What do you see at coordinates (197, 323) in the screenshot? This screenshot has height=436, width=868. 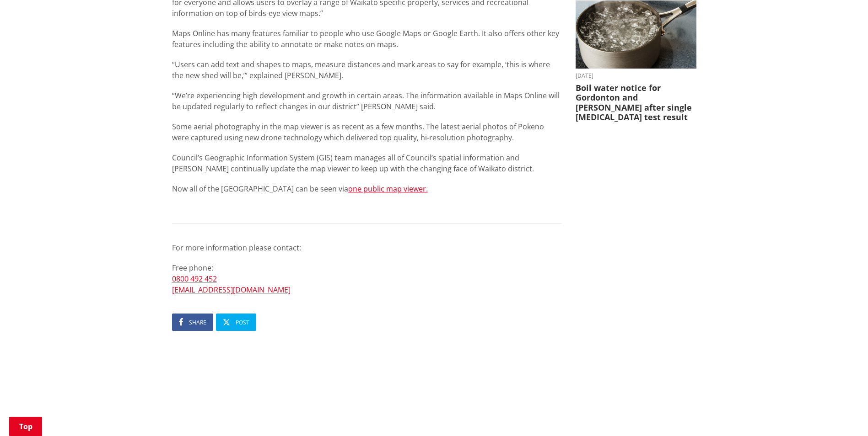 I see `span: Share` at bounding box center [197, 323].